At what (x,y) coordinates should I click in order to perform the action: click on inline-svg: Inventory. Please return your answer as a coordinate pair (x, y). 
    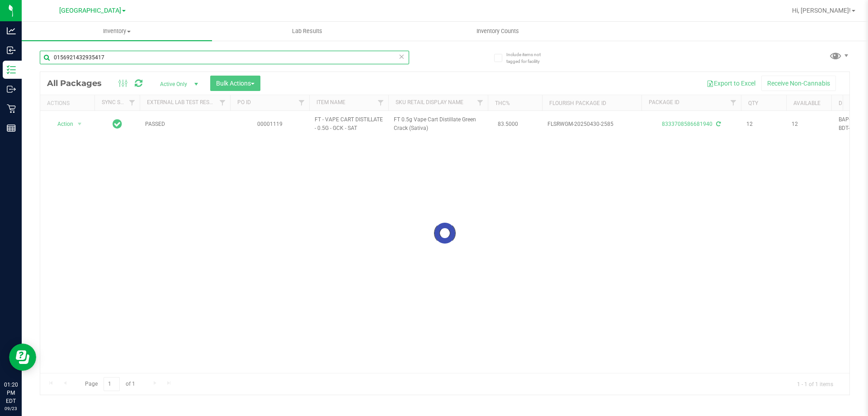
    Looking at the image, I should click on (11, 70).